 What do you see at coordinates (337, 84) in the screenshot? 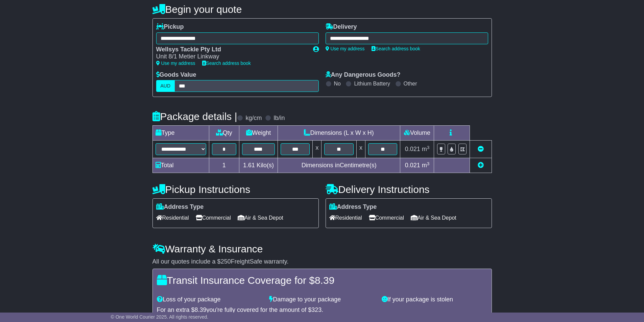
I see `label: No` at bounding box center [337, 84].